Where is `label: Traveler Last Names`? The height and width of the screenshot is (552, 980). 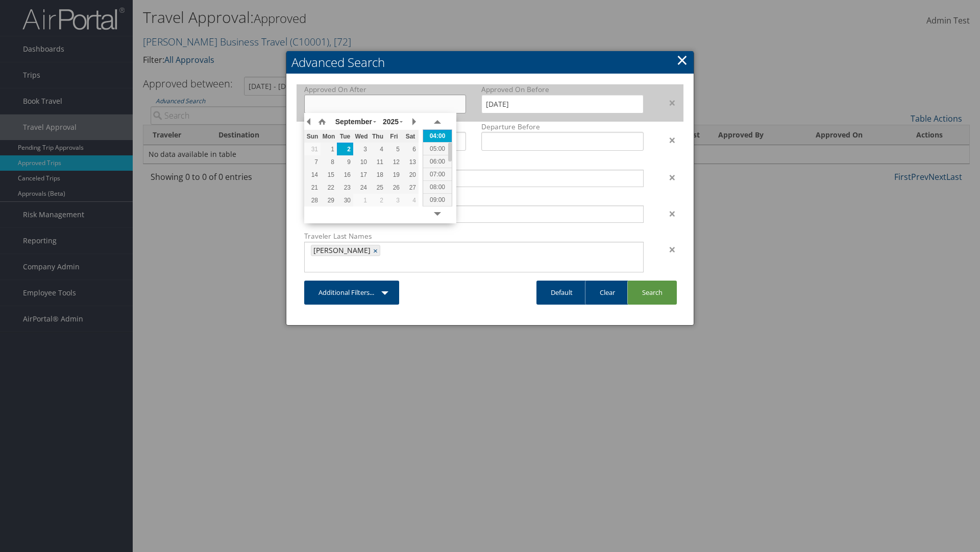 label: Traveler Last Names is located at coordinates (474, 236).